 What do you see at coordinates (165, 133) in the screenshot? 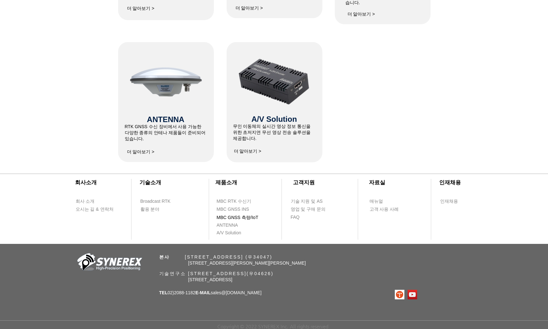
I see `span: RTK GNSS 수신 장비에서 사용 가능한 다양한 종류의 안테나 제품들이 준비되어 있습니다.` at bounding box center [165, 133].